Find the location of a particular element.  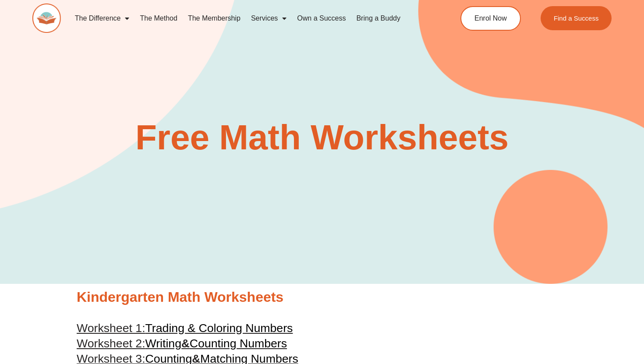

a: Bring a Buddy is located at coordinates (378, 18).